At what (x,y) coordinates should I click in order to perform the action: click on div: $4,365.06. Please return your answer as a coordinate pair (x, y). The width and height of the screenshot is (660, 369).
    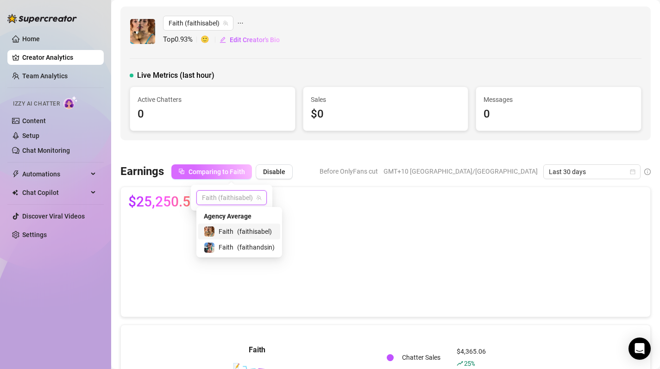
    Looking at the image, I should click on (471, 357).